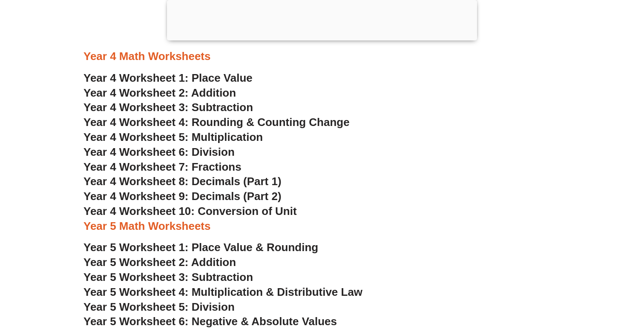  What do you see at coordinates (168, 78) in the screenshot?
I see `a: Year 4 Worksheet 1: Place Value` at bounding box center [168, 78].